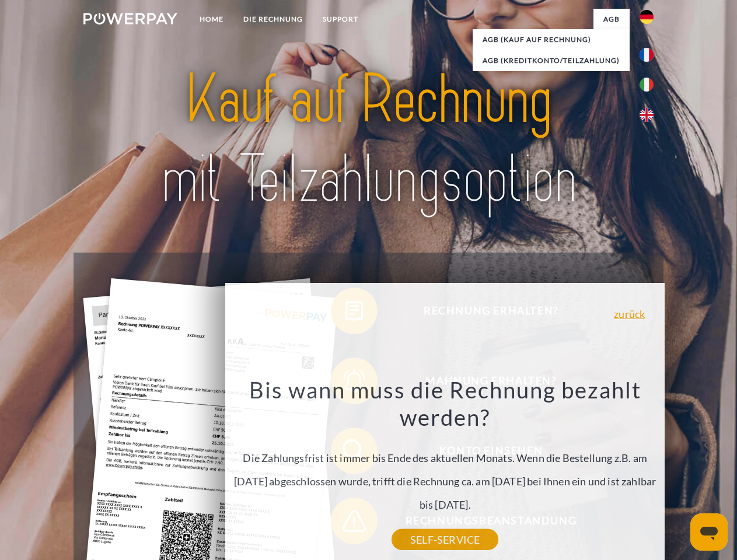  Describe the element at coordinates (273, 19) in the screenshot. I see `a: DIE RECHNUNG` at that location.